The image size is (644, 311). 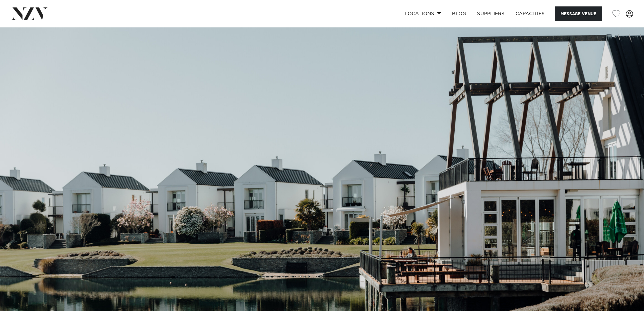 I want to click on a: Capacities, so click(x=530, y=14).